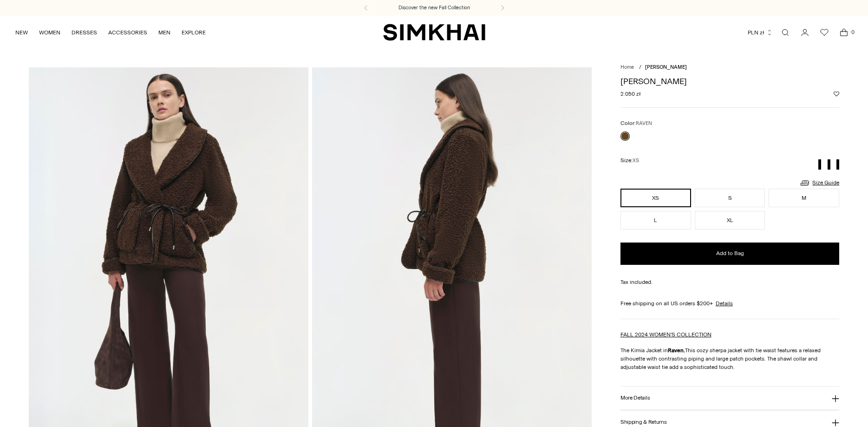 The image size is (868, 427). I want to click on button: XL, so click(730, 220).